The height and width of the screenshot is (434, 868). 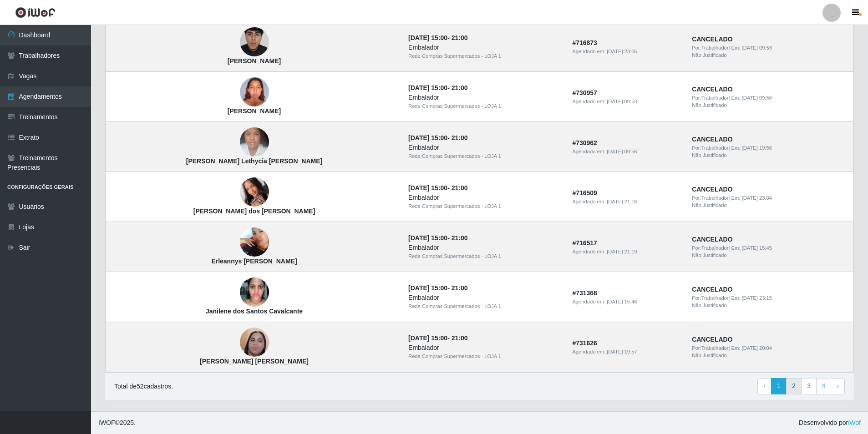 I want to click on img: Rian Tavares Pereira, so click(x=254, y=42).